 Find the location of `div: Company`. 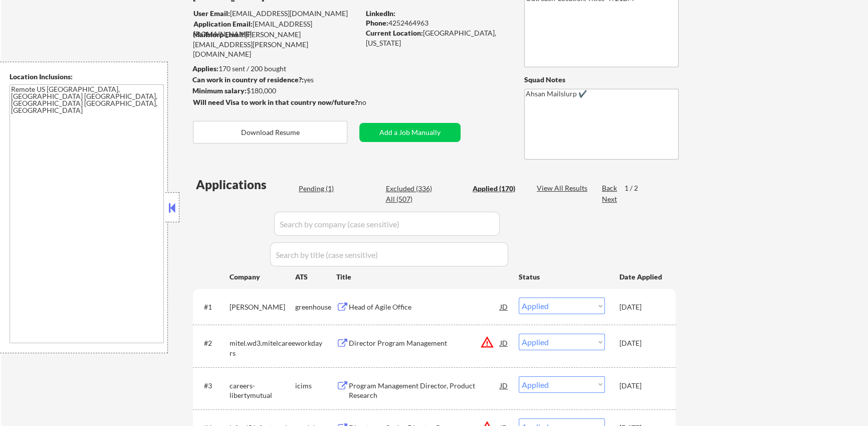

div: Company is located at coordinates (262, 277).